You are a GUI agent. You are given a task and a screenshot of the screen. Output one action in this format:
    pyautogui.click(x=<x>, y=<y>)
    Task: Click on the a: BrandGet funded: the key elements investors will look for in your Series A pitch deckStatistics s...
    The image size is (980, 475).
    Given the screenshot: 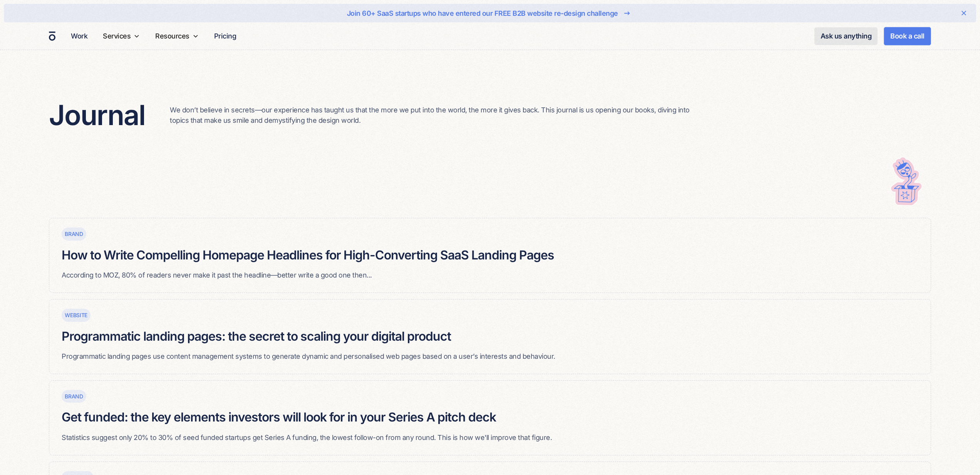 What is the action you would take?
    pyautogui.click(x=490, y=417)
    